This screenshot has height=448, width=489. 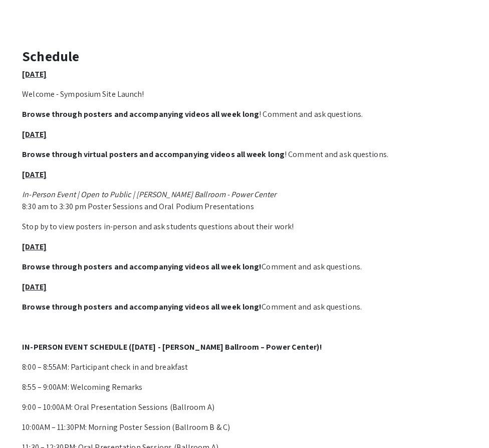 What do you see at coordinates (244, 227) in the screenshot?
I see `p: Stop by to view posters in-person and ask students questions about their work!` at bounding box center [244, 227].